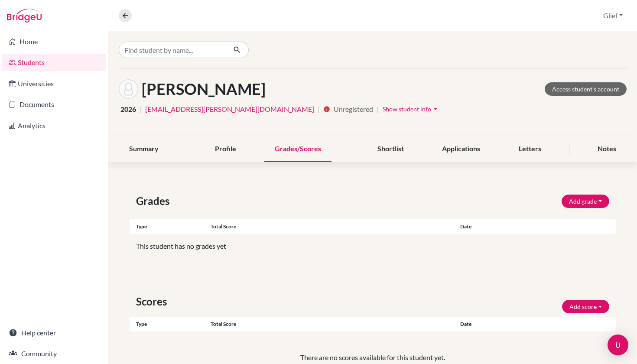  Describe the element at coordinates (129, 88) in the screenshot. I see `img: Emanuelle Alejandro's avatar` at that location.